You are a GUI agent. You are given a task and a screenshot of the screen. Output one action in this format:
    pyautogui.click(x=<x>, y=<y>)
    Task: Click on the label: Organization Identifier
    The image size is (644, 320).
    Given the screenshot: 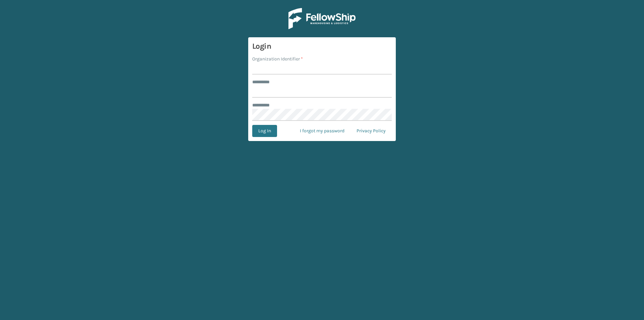 What is the action you would take?
    pyautogui.click(x=278, y=59)
    